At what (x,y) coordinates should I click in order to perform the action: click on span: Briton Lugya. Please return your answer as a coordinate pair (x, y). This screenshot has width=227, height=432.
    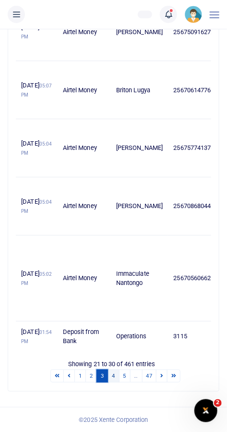
    Looking at the image, I should click on (133, 90).